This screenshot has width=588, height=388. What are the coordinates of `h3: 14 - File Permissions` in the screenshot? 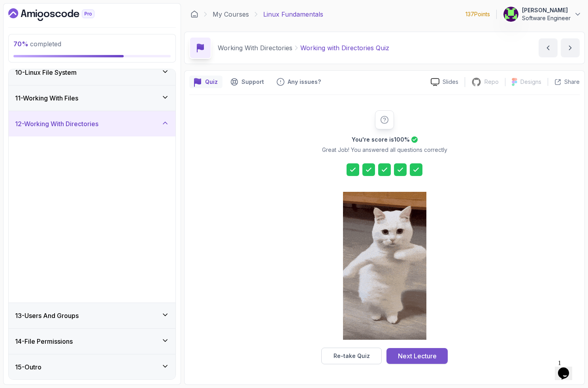 It's located at (44, 341).